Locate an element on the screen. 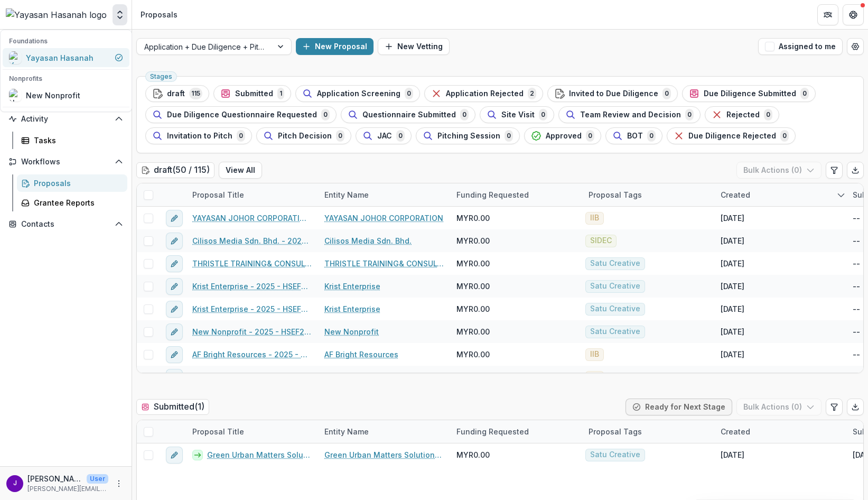  button: draft115 is located at coordinates (177, 93).